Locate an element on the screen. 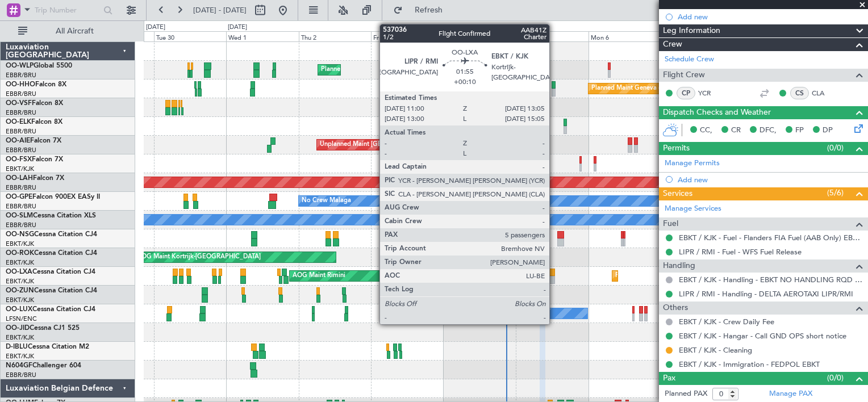 Image resolution: width=868 pixels, height=402 pixels. span: Flight Crew is located at coordinates (684, 75).